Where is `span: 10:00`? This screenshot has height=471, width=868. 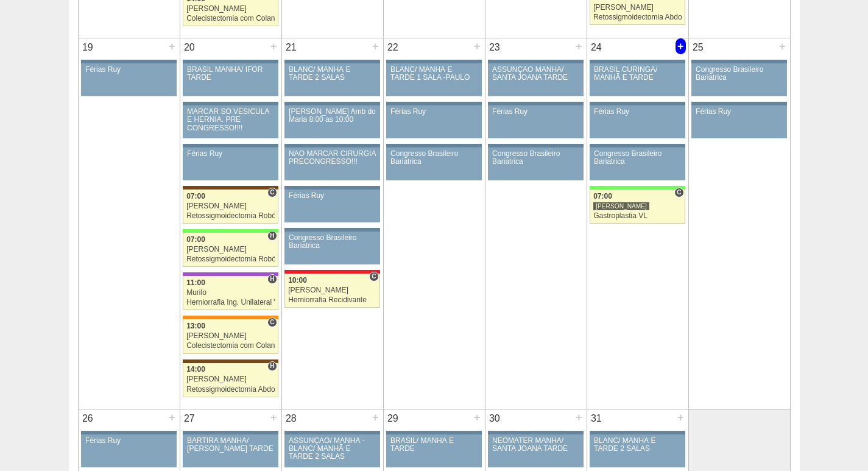 span: 10:00 is located at coordinates (298, 281).